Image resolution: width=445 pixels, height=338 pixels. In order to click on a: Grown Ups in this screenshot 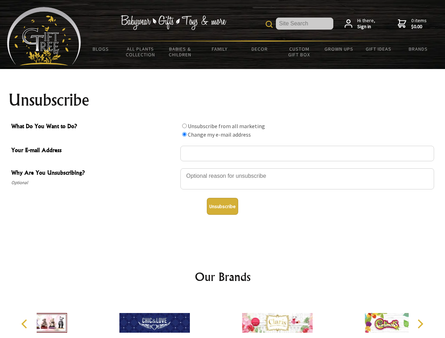, I will do `click(339, 49)`.